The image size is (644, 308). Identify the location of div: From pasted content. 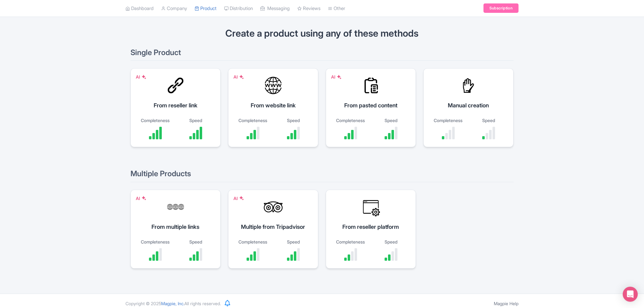
(371, 105).